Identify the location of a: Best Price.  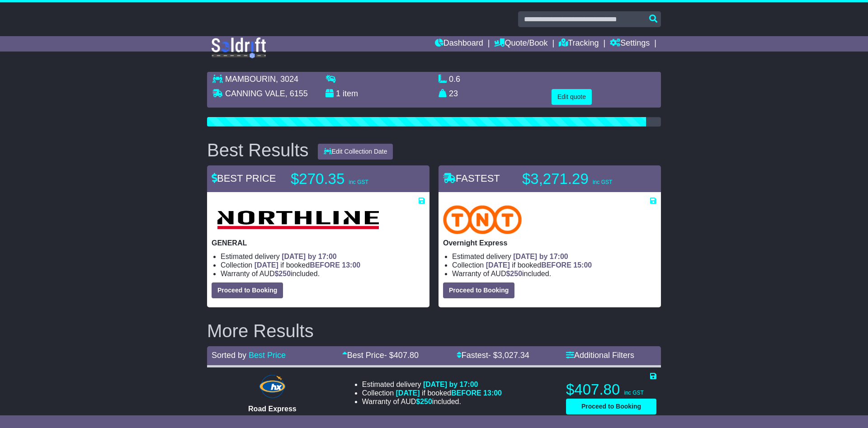
(267, 355).